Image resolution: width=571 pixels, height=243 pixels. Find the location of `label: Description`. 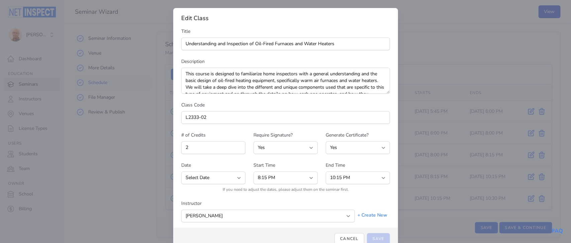

label: Description is located at coordinates (286, 62).